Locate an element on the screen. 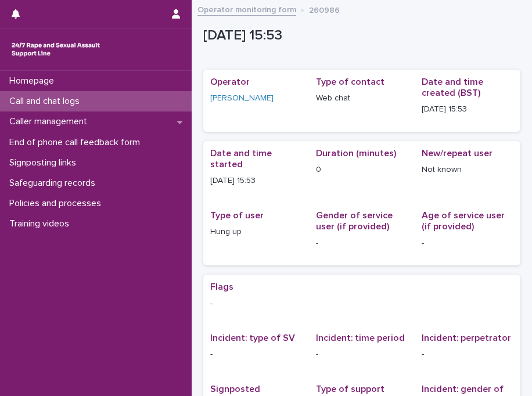 Image resolution: width=532 pixels, height=396 pixels. p: End of phone call feedback form is located at coordinates (77, 143).